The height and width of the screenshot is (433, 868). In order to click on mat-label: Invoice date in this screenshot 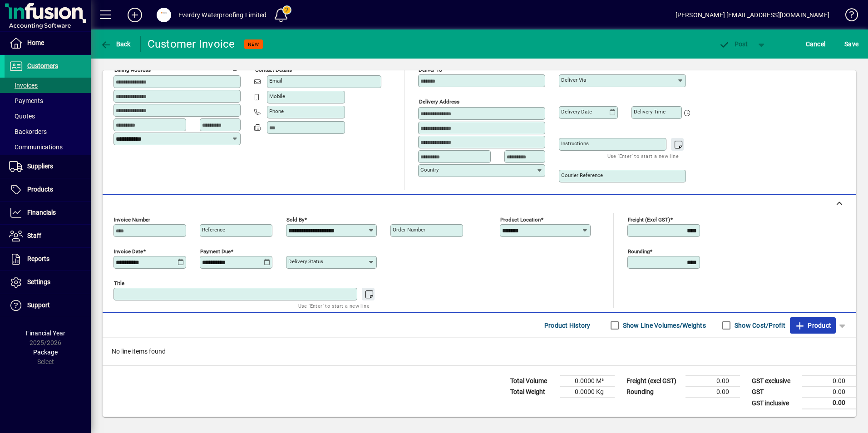, I will do `click(128, 251)`.